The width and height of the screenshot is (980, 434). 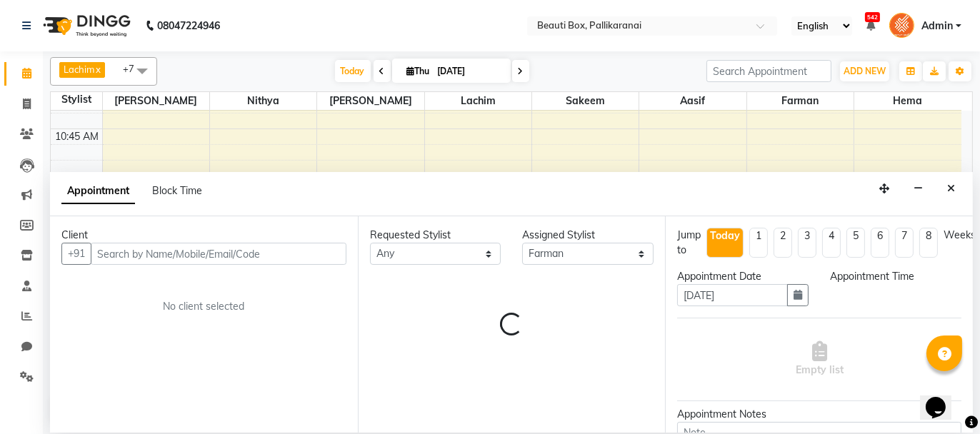 What do you see at coordinates (204, 235) in the screenshot?
I see `div: Client` at bounding box center [204, 235].